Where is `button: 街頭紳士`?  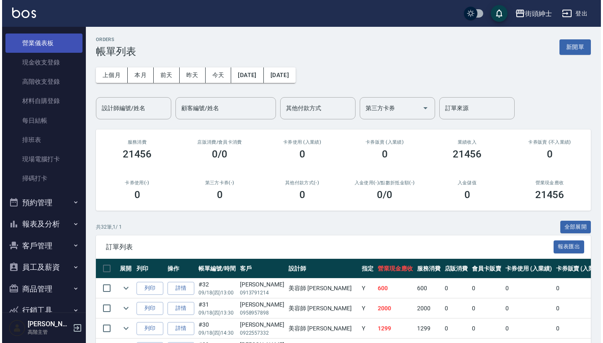
button: 街頭紳士 is located at coordinates (532, 13).